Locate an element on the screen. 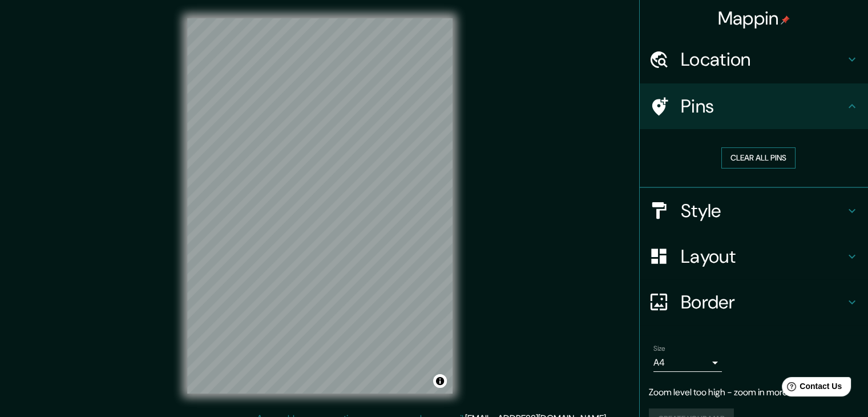 Image resolution: width=868 pixels, height=417 pixels. canvas: Map is located at coordinates (320, 206).